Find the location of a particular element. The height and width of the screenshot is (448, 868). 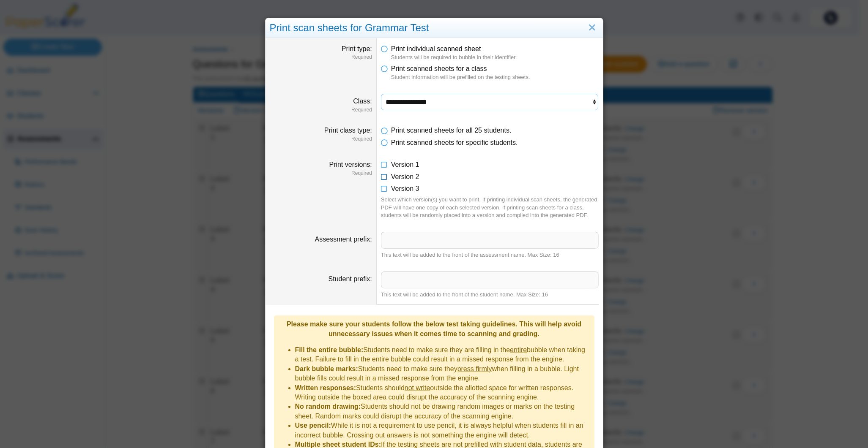

li: Students should not be drawing random images or marks on the testing sheet. Random marks could di... is located at coordinates (443, 411).